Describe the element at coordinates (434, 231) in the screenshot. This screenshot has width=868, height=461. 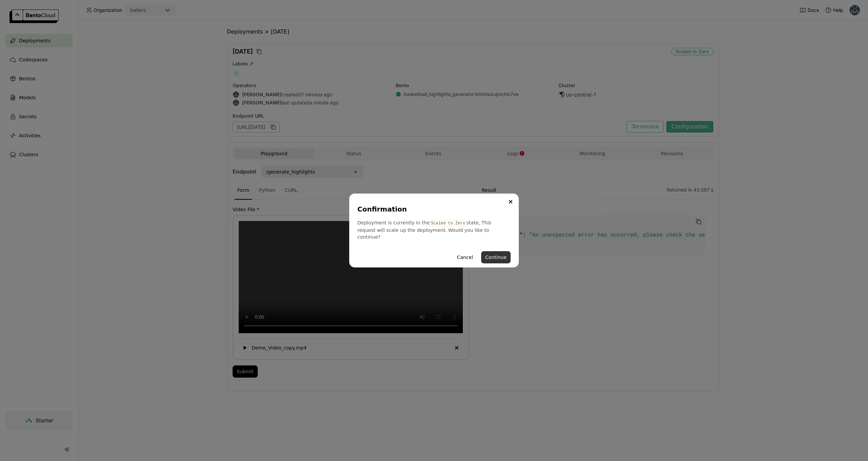
I see `div: dialog` at that location.